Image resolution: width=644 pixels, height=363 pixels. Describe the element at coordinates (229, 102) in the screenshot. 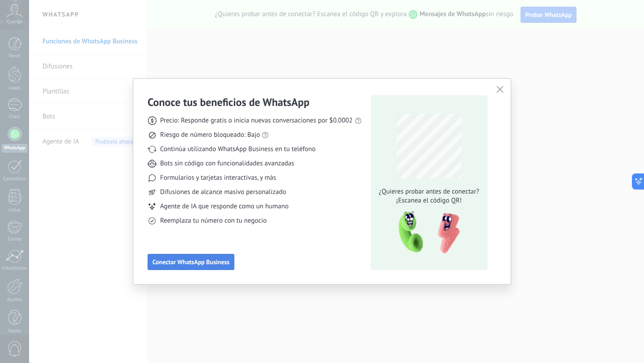

I see `h3: Conoce tus beneficios de WhatsApp` at that location.